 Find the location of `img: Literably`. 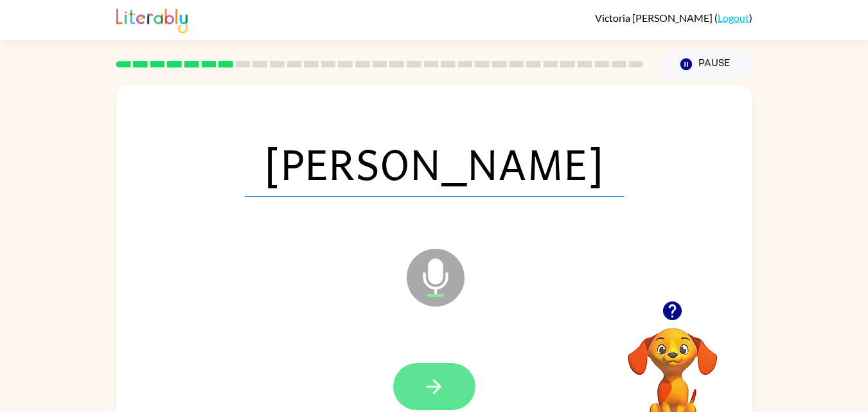

img: Literably is located at coordinates (151, 19).